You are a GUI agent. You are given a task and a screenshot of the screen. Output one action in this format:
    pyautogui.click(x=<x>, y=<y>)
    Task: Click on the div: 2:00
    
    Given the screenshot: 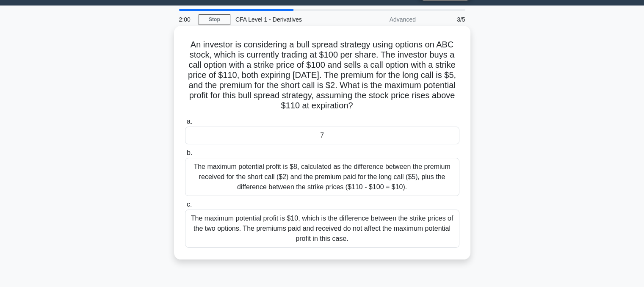 What is the action you would take?
    pyautogui.click(x=186, y=19)
    